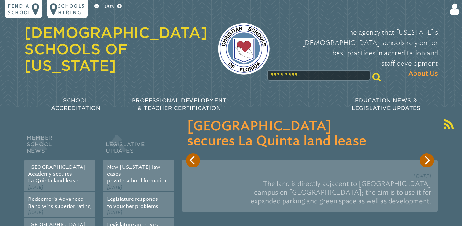 The width and height of the screenshot is (462, 226). Describe the element at coordinates (20, 9) in the screenshot. I see `p: Find a school` at that location.